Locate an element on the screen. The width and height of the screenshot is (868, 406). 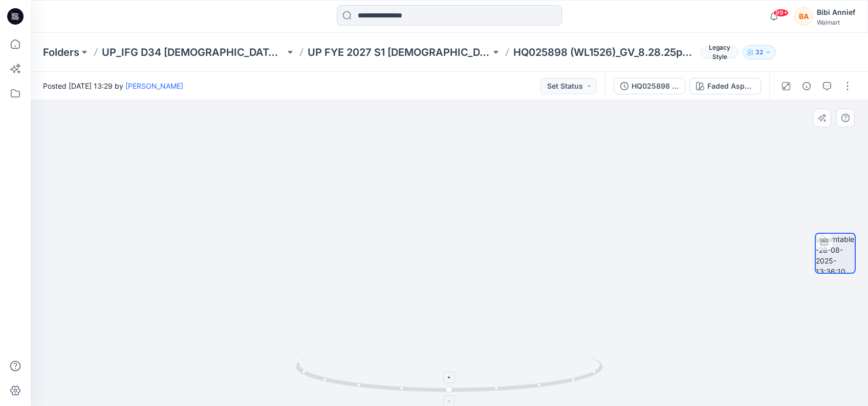
button: Details is located at coordinates (807, 86).